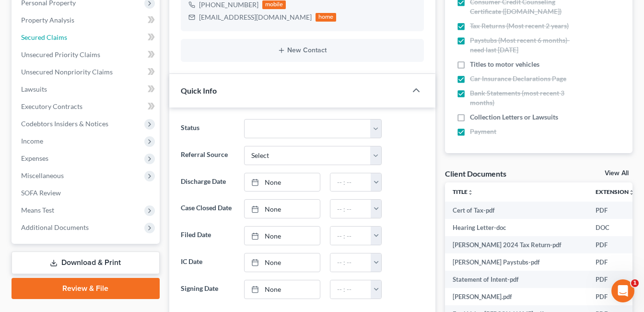 This screenshot has height=312, width=644. Describe the element at coordinates (520, 26) in the screenshot. I see `span: Tax Returns (Most recent 2 years)` at that location.